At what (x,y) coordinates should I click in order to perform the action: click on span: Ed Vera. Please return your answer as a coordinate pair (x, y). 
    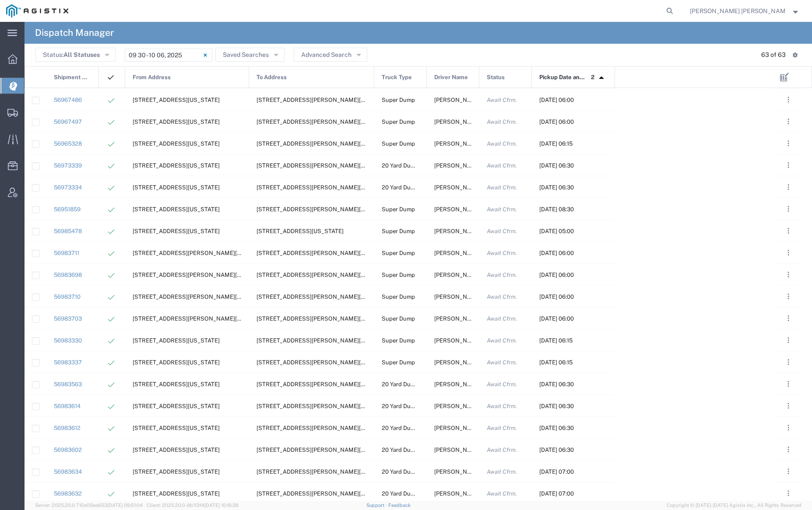
    Looking at the image, I should click on (458, 406).